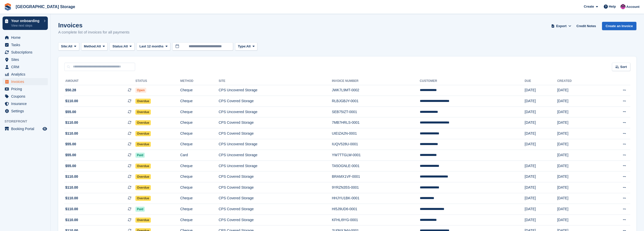 This screenshot has height=231, width=644. I want to click on td: HHJYU1BK-0001, so click(375, 198).